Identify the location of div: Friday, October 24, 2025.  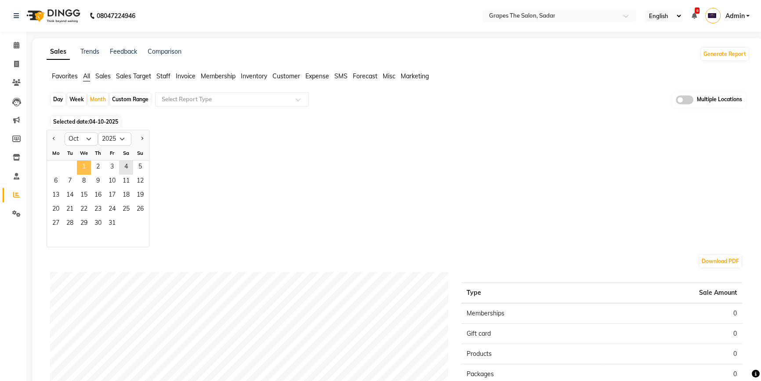
(112, 210).